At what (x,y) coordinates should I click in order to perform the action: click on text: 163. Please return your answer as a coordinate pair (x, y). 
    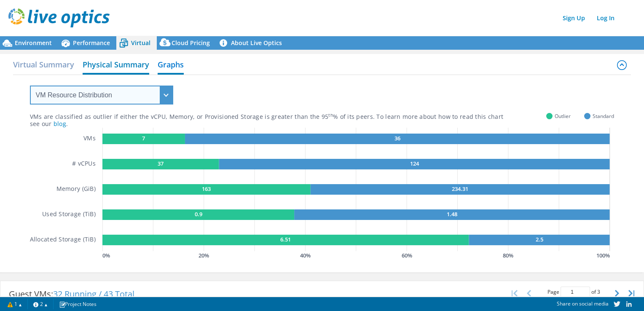
    Looking at the image, I should click on (206, 189).